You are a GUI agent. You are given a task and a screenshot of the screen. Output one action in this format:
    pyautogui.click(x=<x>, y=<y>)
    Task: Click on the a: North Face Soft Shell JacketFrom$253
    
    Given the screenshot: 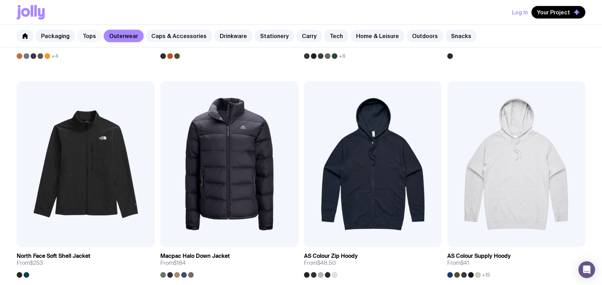 What is the action you would take?
    pyautogui.click(x=86, y=262)
    